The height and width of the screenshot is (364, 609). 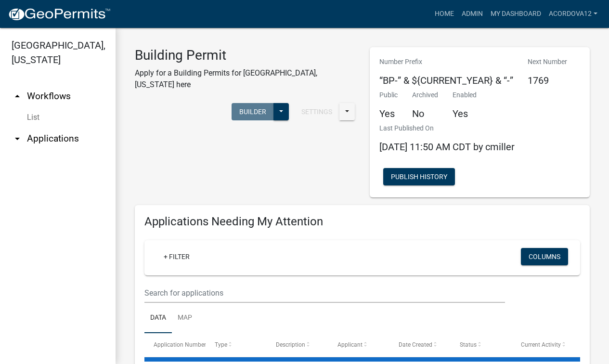 I want to click on a: My Dashboard, so click(x=515, y=14).